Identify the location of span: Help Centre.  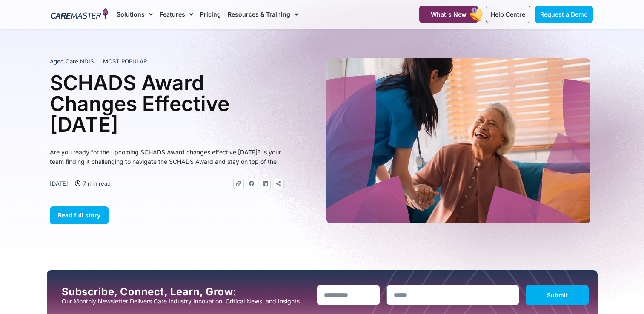
(508, 14).